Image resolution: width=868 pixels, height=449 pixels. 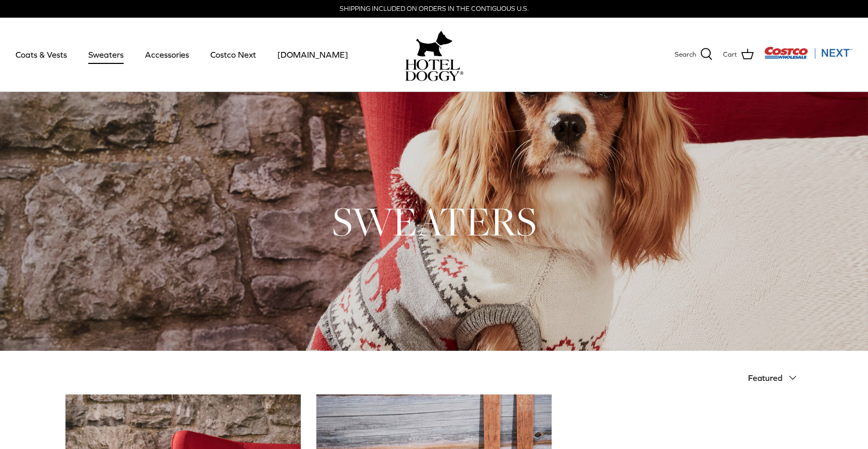 I want to click on button: Featured, so click(x=776, y=378).